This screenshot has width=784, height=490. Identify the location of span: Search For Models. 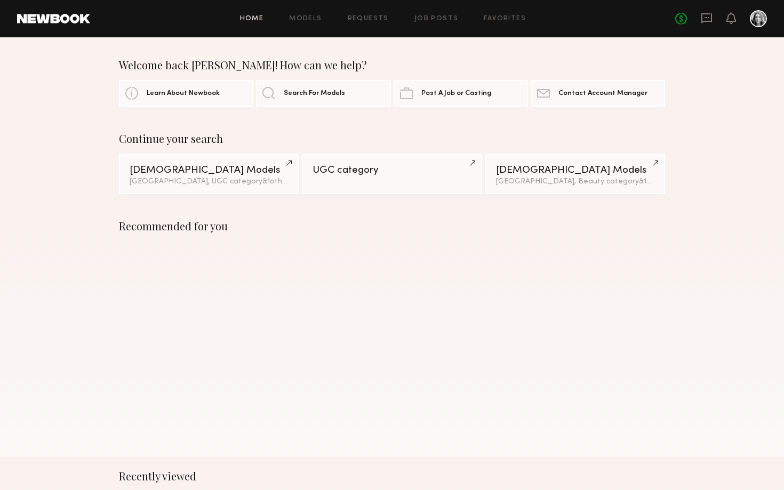
(314, 93).